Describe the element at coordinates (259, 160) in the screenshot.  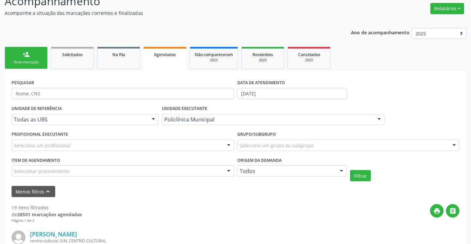
I see `label: Origem da demanda` at that location.